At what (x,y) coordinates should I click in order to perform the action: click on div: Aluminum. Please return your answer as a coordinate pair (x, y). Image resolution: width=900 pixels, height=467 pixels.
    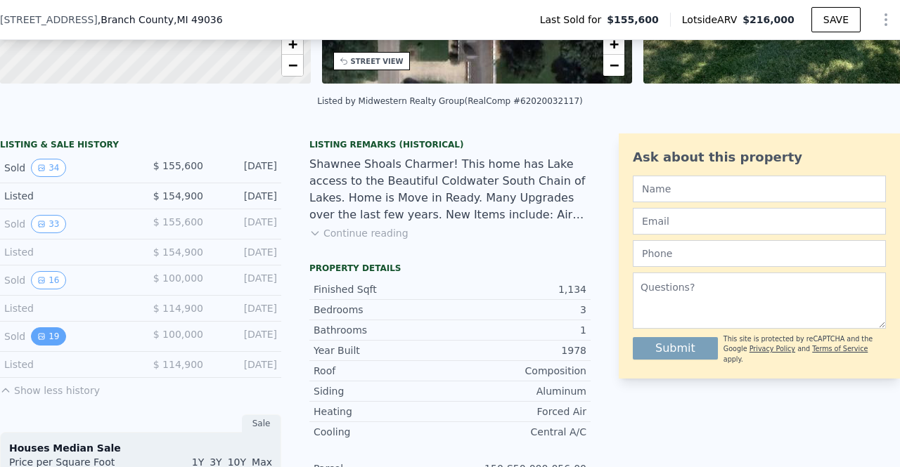
    Looking at the image, I should click on (518, 392).